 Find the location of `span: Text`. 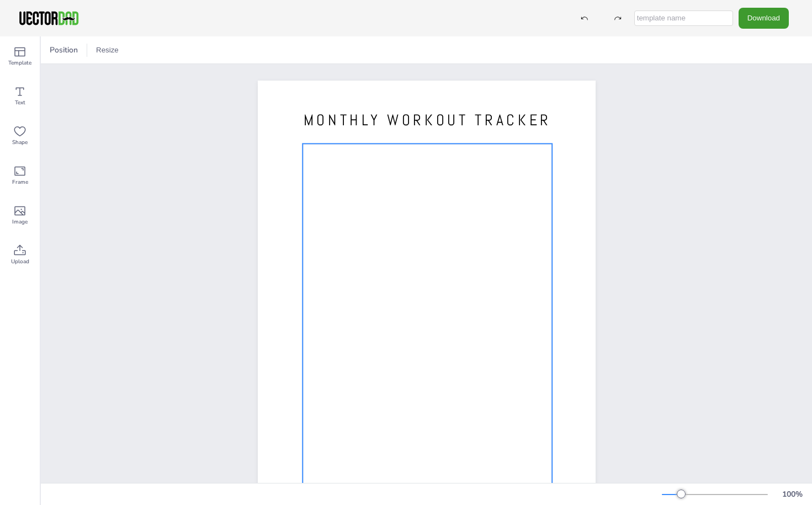

span: Text is located at coordinates (20, 103).